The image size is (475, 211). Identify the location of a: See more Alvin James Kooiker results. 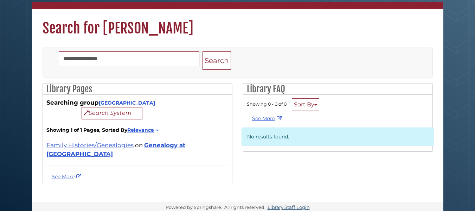
(67, 176).